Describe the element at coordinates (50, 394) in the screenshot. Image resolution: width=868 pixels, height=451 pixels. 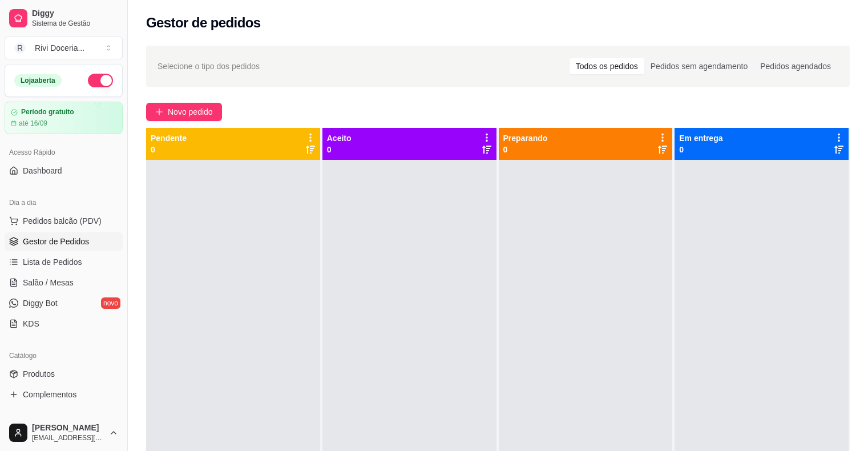
I see `span: Complementos` at that location.